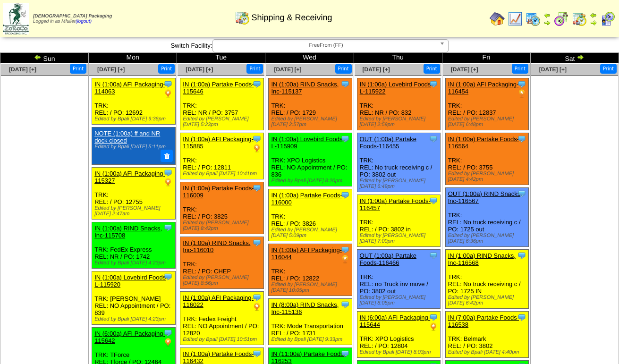 The height and width of the screenshot is (364, 619). What do you see at coordinates (83, 21) in the screenshot?
I see `a: (logout)` at bounding box center [83, 21].